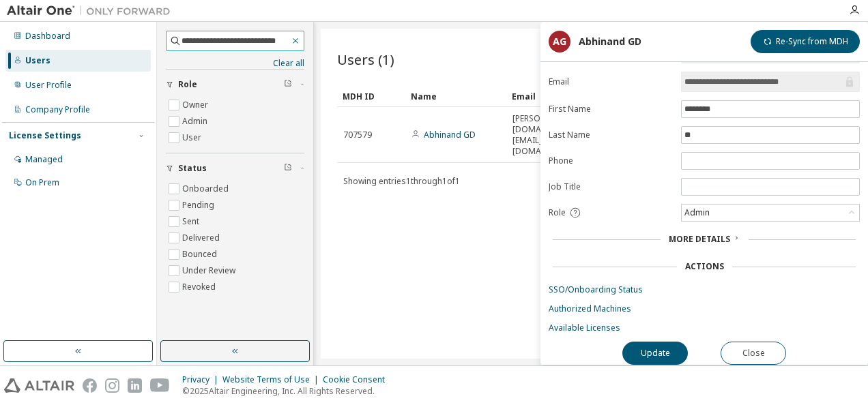  What do you see at coordinates (45, 136) in the screenshot?
I see `div: License Settings` at bounding box center [45, 136].